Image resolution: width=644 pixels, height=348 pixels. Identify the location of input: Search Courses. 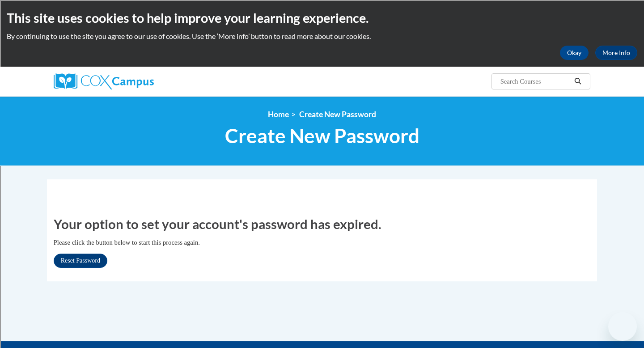
(535, 82).